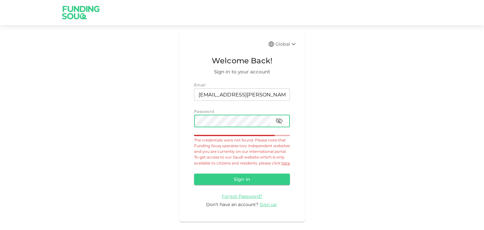 This screenshot has width=484, height=230. What do you see at coordinates (242, 196) in the screenshot?
I see `span: Forgot Password?` at bounding box center [242, 196].